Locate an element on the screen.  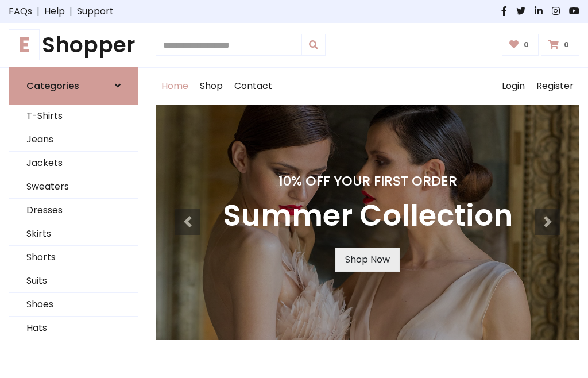
a: Shop Now is located at coordinates (368, 260).